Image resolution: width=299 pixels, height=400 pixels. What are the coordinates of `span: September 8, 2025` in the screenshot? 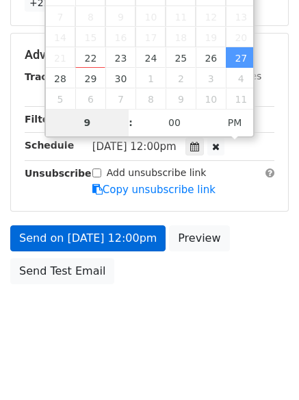 It's located at (90, 16).